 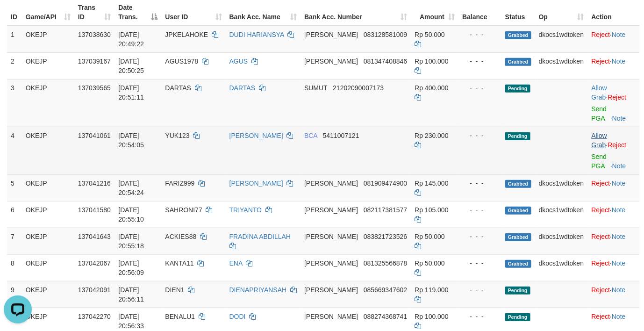 I want to click on td: 8, so click(x=14, y=268).